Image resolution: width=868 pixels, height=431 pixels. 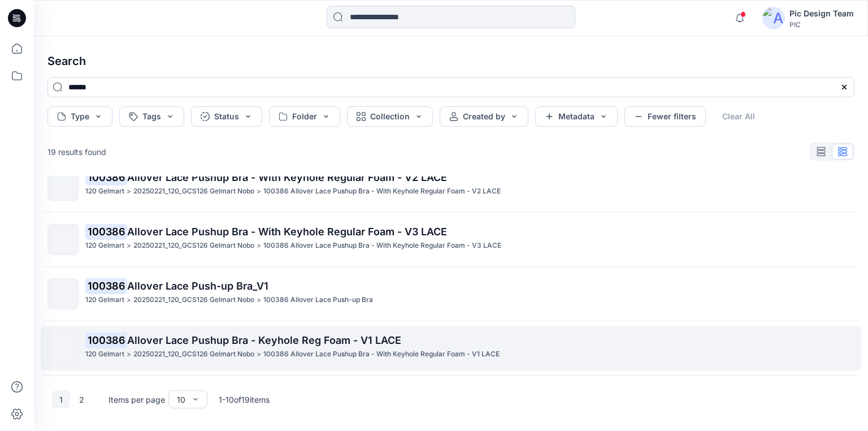 What do you see at coordinates (451, 239) in the screenshot?
I see `a: 100386Allover Lace Pushup Bra - With Keyhole Regular Foam - V3 LACE120 Gelmart>20250221_120_GCS12...` at bounding box center [451, 239].